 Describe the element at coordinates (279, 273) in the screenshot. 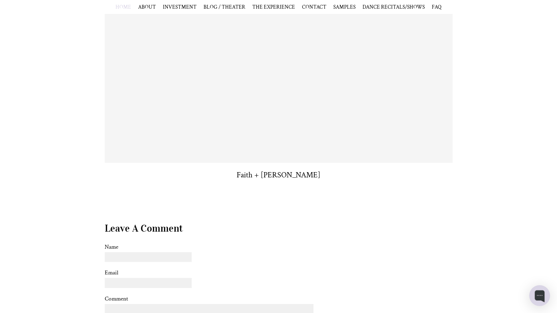

I see `label: Email` at that location.